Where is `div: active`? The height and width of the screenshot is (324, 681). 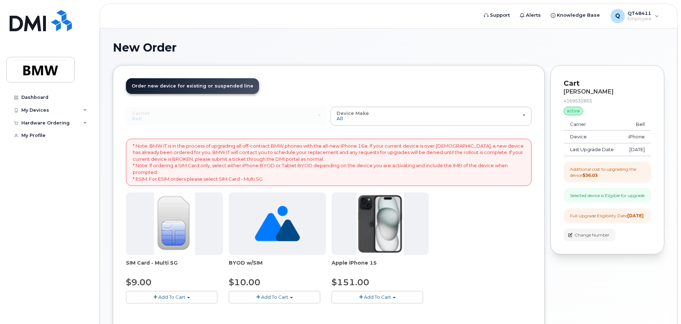
div: active is located at coordinates (573, 111).